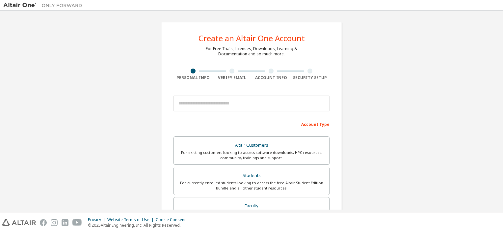  Describe the element at coordinates (173, 220) in the screenshot. I see `div: Cookie Consent` at that location.